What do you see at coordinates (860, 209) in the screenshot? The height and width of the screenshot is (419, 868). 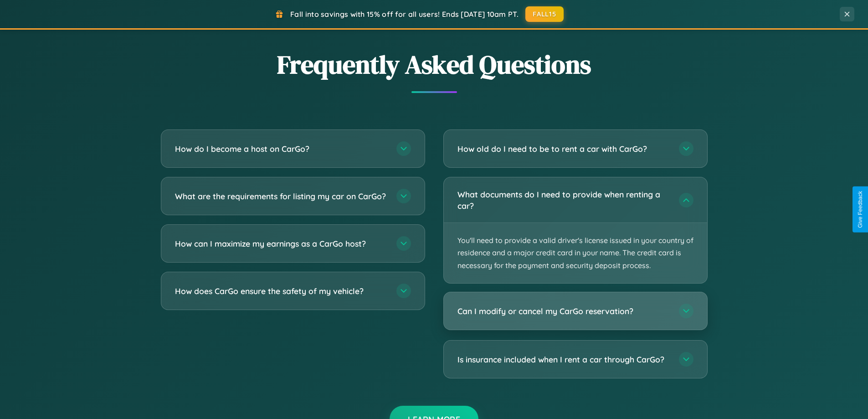 I see `div: Give Feedback` at bounding box center [860, 209].